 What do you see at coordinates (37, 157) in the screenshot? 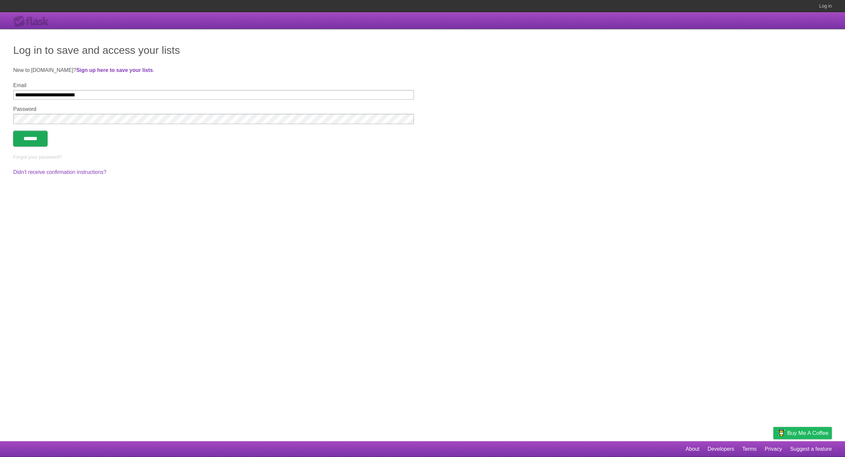
I see `a: Forgot your password?` at bounding box center [37, 157].